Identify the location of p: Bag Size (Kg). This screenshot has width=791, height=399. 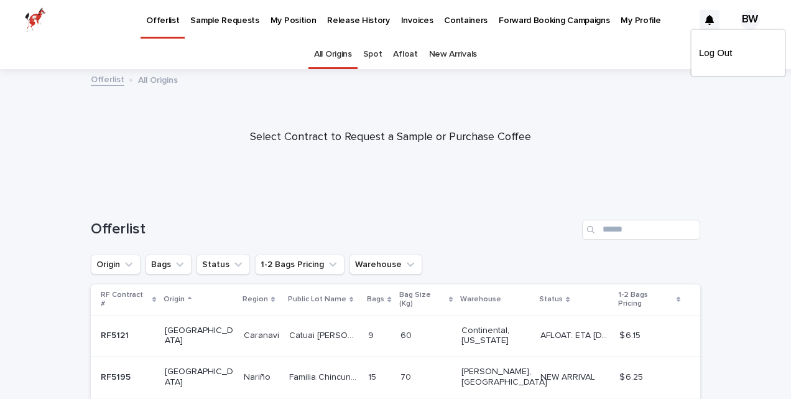
(423, 299).